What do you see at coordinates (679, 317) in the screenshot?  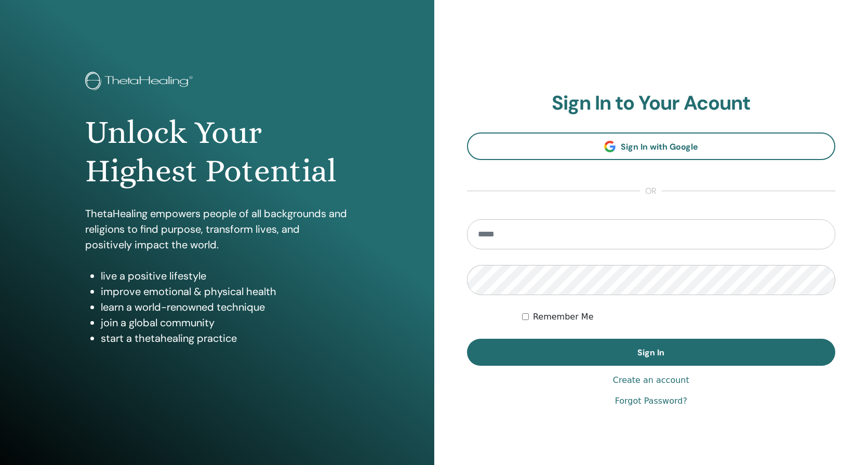 I see `div: Keep me authenticated indefinitely or until I manually logout` at bounding box center [679, 317].